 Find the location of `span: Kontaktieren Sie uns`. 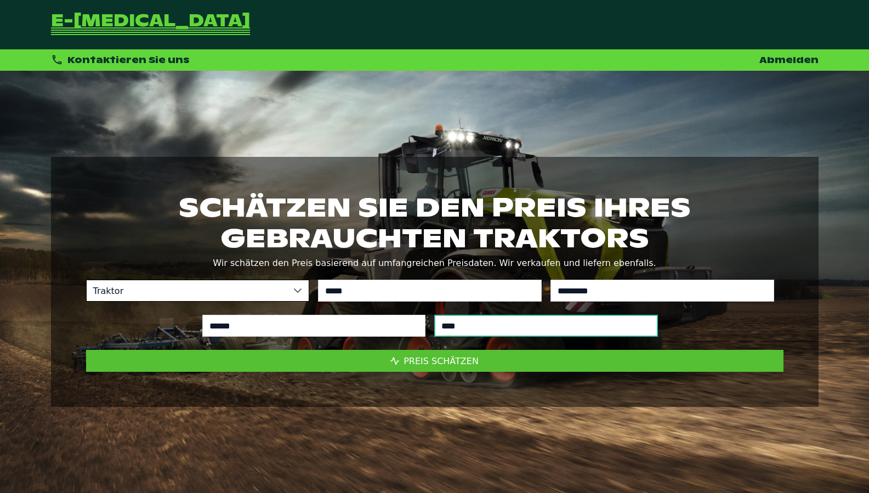

span: Kontaktieren Sie uns is located at coordinates (128, 60).